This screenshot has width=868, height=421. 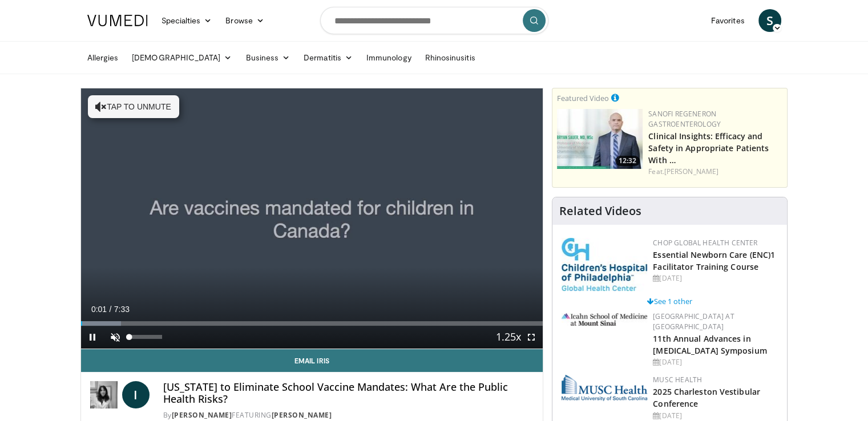 I want to click on button: Playback Rate, so click(x=508, y=337).